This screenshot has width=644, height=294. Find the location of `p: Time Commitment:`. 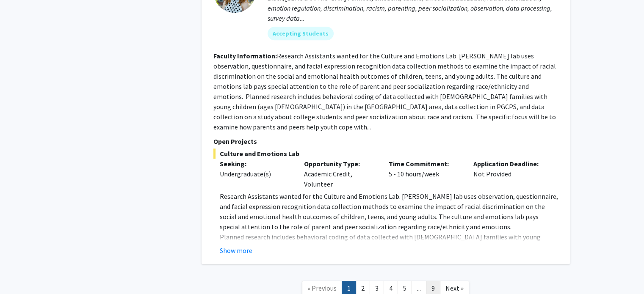

p: Time Commitment: is located at coordinates (425, 164).